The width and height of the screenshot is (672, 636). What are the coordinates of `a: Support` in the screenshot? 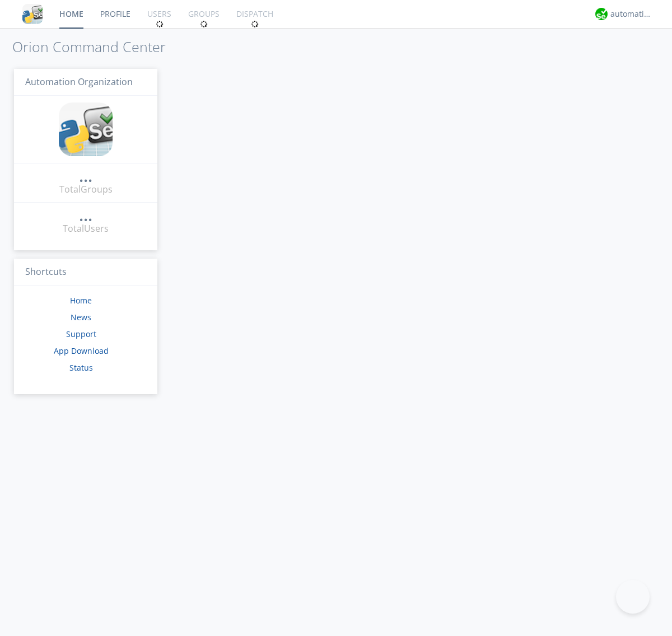 It's located at (81, 334).